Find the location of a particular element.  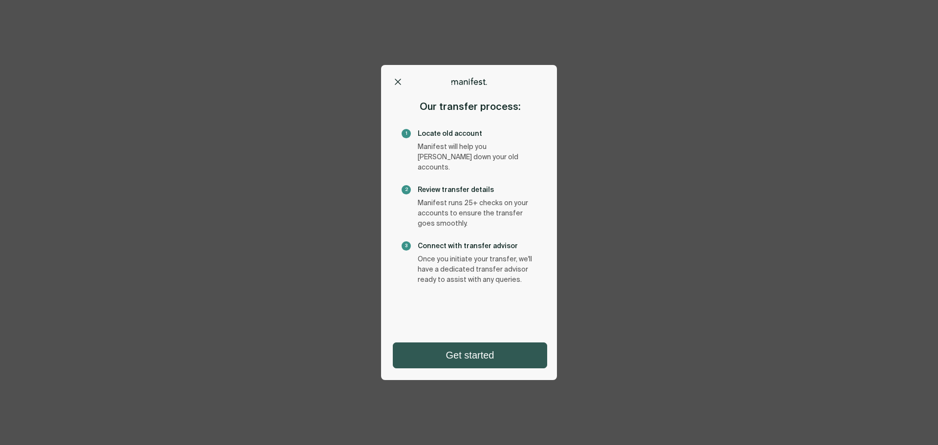

p: Once you initiate your transfer, we'll have a dedicated transfer advisor ready to assist with any... is located at coordinates (476, 270).